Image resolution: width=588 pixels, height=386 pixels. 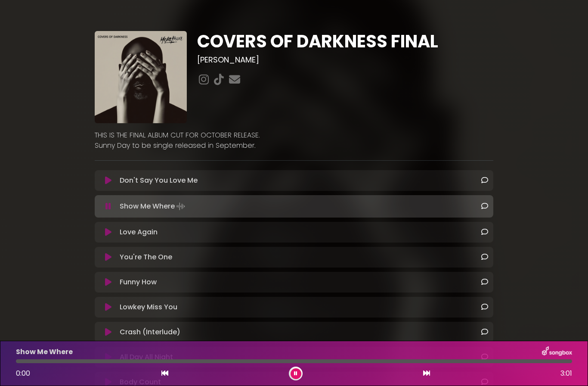 What do you see at coordinates (139, 232) in the screenshot?
I see `p: Love Again` at bounding box center [139, 232].